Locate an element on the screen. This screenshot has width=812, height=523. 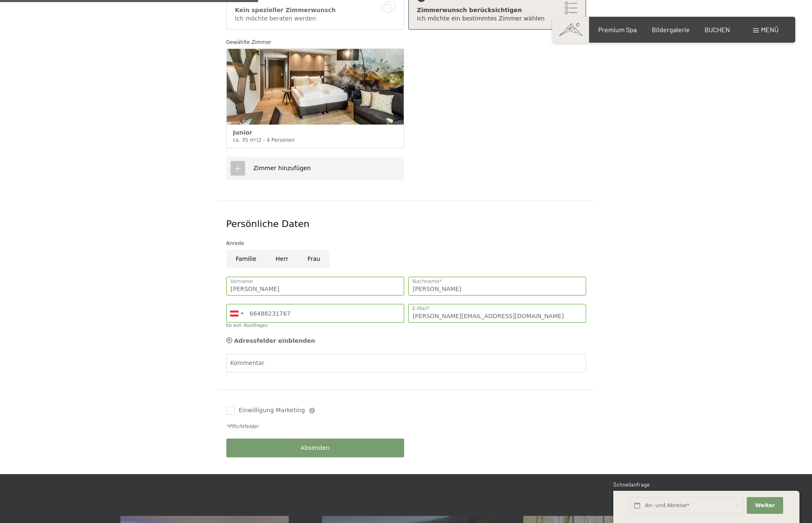
img: Junior is located at coordinates (315, 86).